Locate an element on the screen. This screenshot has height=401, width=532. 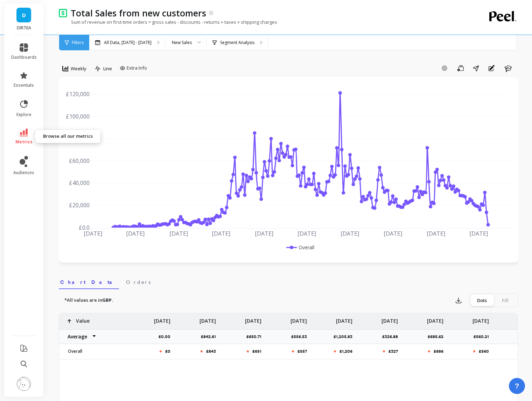
p: Segment Analysis is located at coordinates (237, 42).